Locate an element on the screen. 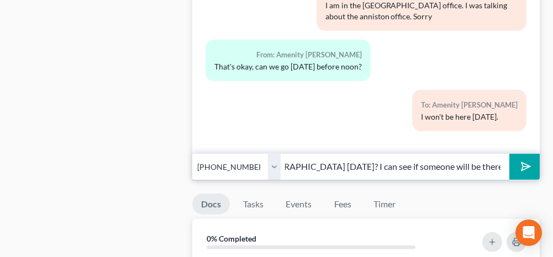 The height and width of the screenshot is (257, 553). strong: 0% Completed is located at coordinates (231, 239).